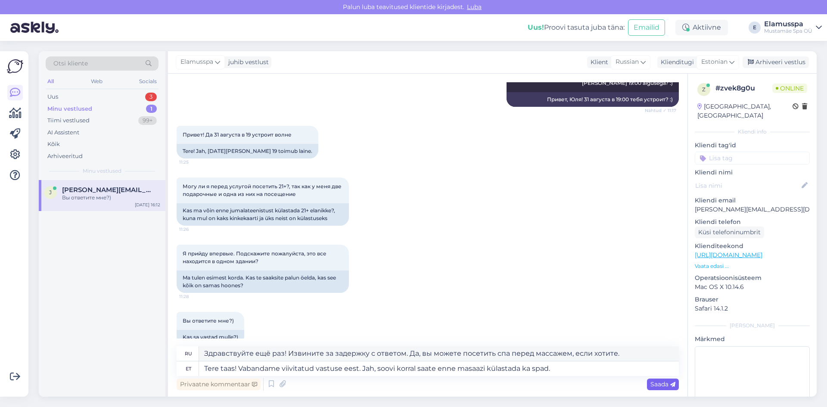 The image size is (827, 407). I want to click on span: 11:26, so click(195, 229).